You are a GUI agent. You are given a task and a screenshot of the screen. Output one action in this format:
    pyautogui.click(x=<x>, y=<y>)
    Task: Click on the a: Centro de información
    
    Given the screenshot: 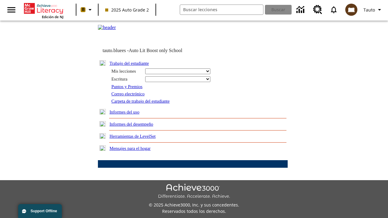 What is the action you would take?
    pyautogui.click(x=301, y=10)
    